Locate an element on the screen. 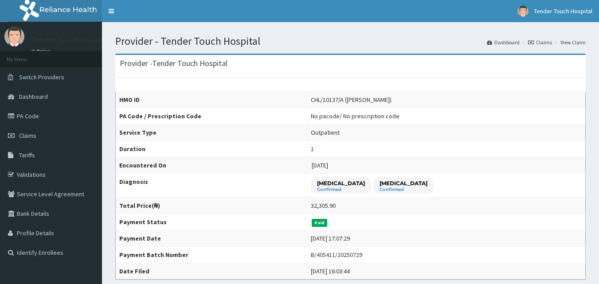 The image size is (599, 284). span: Switch Providers is located at coordinates (42, 77).